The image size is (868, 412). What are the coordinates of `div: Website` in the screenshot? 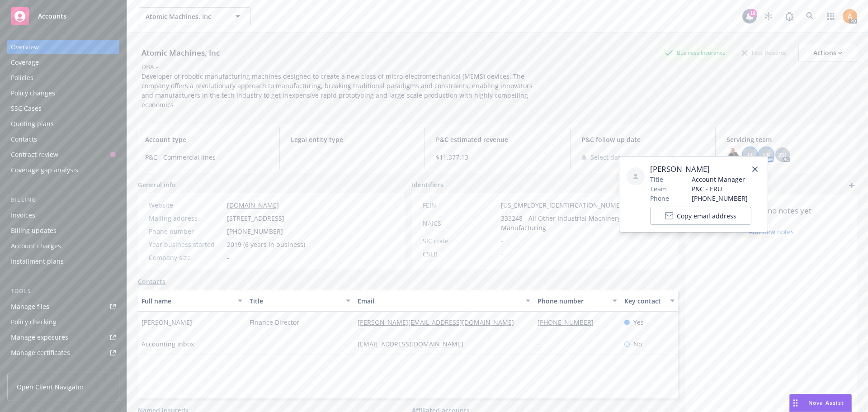 It's located at (185, 205).